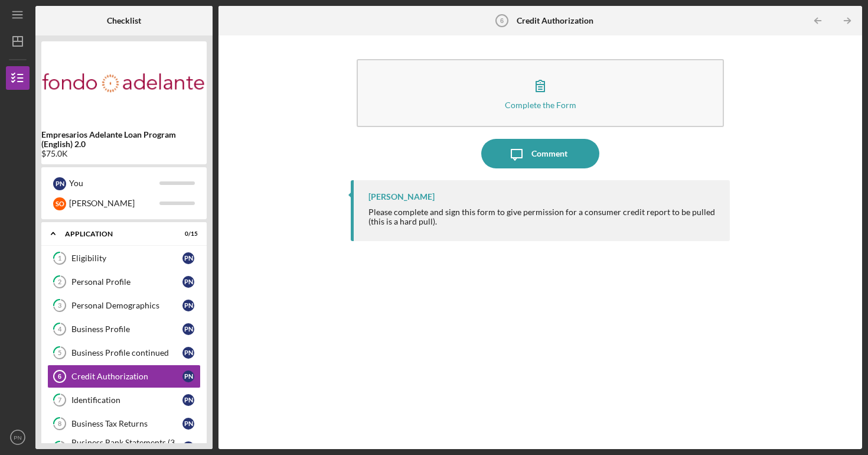  I want to click on a: 7IdentificationPN, so click(124, 400).